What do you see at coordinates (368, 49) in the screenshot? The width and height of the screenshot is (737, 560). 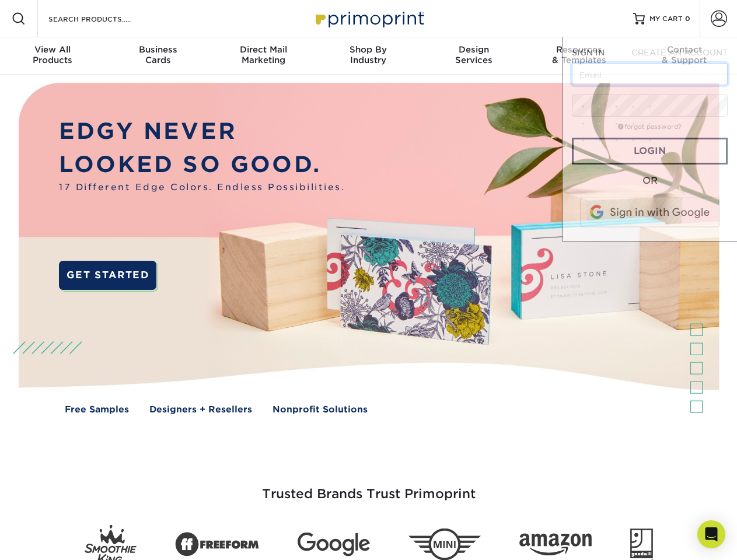 I see `span: Shop By` at bounding box center [368, 49].